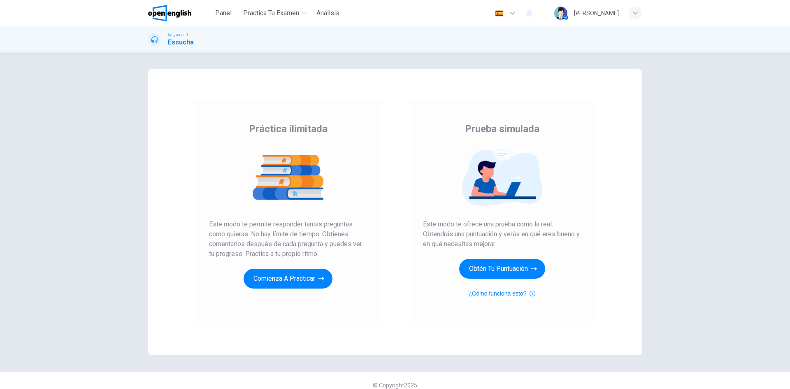  What do you see at coordinates (328, 13) in the screenshot?
I see `span: Análisis` at bounding box center [328, 13].